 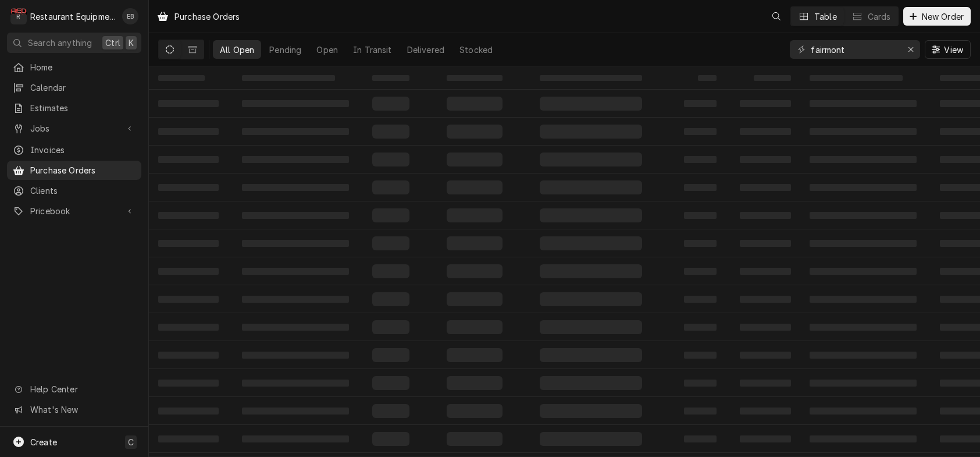 What do you see at coordinates (954, 50) in the screenshot?
I see `span: View` at bounding box center [954, 50].